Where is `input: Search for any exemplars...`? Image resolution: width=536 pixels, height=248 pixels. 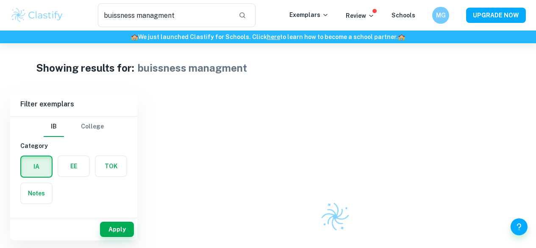 input: Search for any exemplars... is located at coordinates (165, 15).